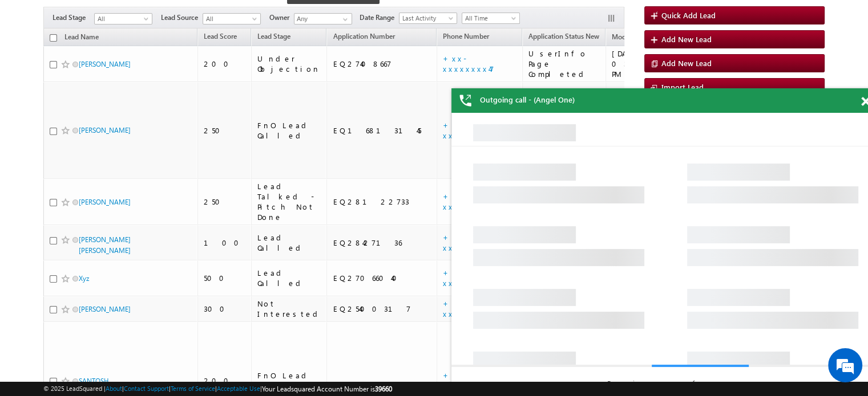 The image size is (868, 396). What do you see at coordinates (289, 309) in the screenshot?
I see `div: Not Interested` at bounding box center [289, 309].